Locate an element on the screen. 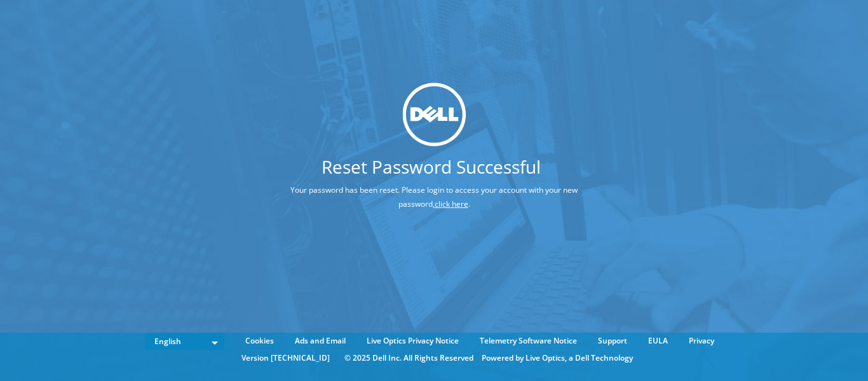 The height and width of the screenshot is (381, 868). p: Your password has been reset. Please login to access your account with your new password, . is located at coordinates (434, 197).